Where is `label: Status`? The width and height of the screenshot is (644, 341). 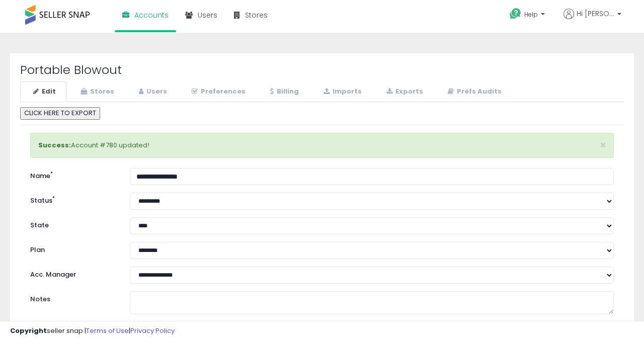
label: Status is located at coordinates (72, 199).